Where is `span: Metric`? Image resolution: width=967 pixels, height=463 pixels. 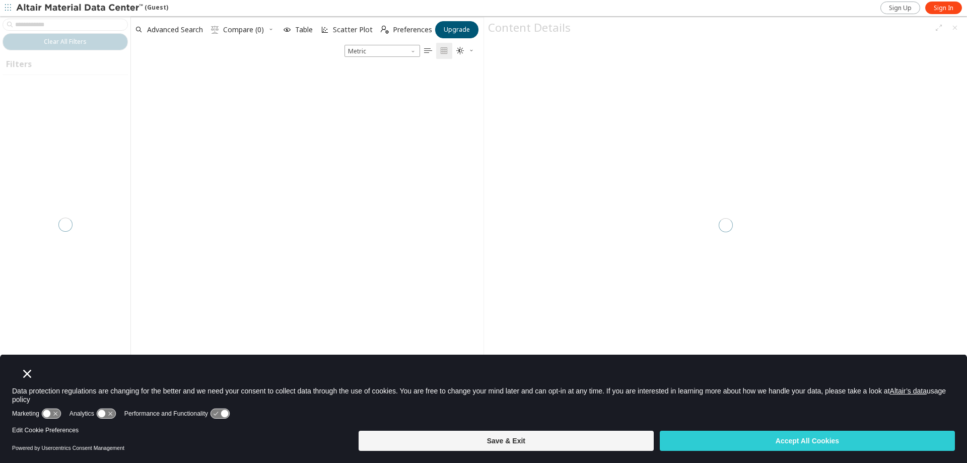
span: Metric is located at coordinates (382, 51).